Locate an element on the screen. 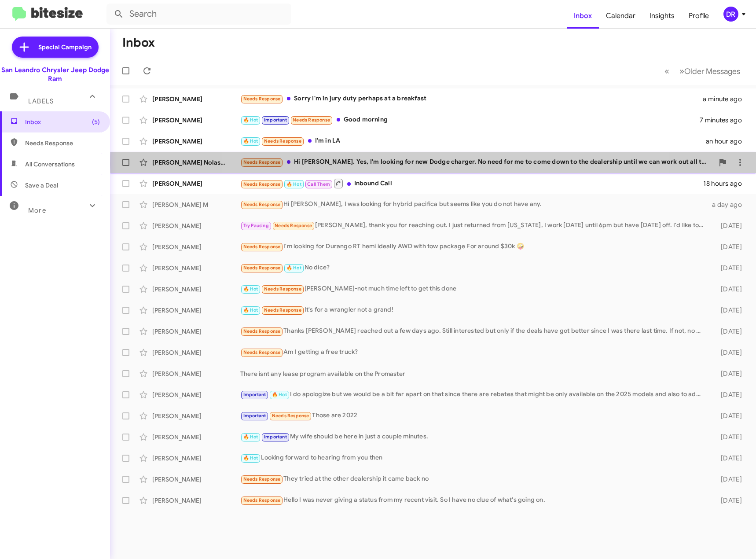 The width and height of the screenshot is (756, 559). span: Special Campaign is located at coordinates (65, 47).